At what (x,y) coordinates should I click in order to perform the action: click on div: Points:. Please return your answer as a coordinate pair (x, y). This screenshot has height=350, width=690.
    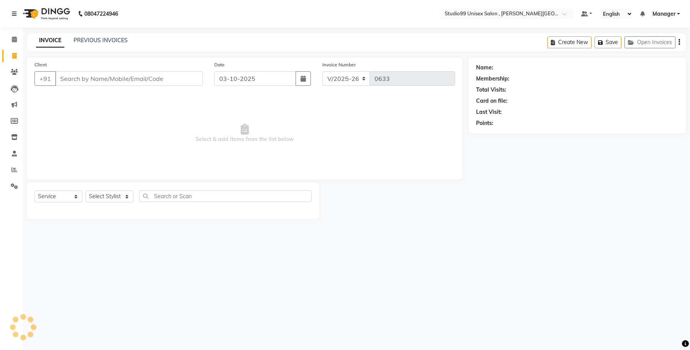
    Looking at the image, I should click on (485, 123).